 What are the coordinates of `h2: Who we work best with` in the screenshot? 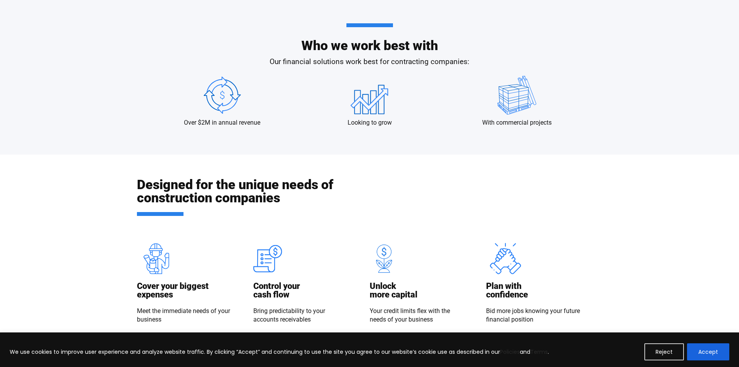 It's located at (370, 38).